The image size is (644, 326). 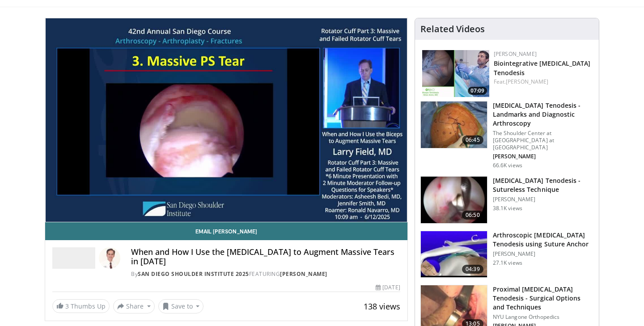 What do you see at coordinates (473, 140) in the screenshot?
I see `span: 06:45` at bounding box center [473, 140].